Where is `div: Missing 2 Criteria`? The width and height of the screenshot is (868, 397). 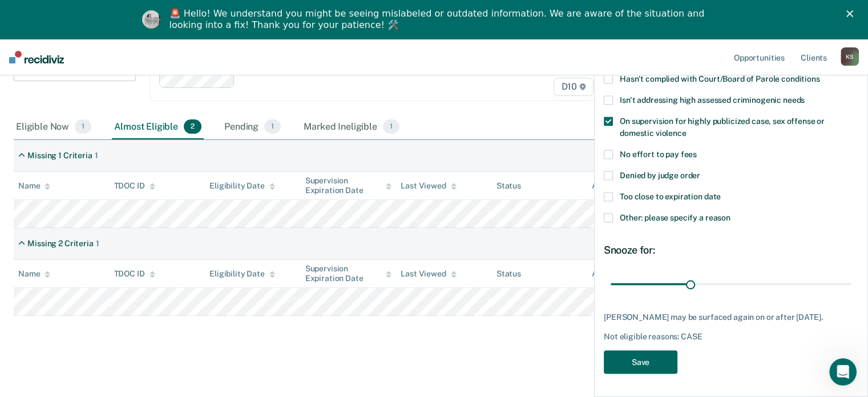
div: Missing 2 Criteria is located at coordinates (60, 243).